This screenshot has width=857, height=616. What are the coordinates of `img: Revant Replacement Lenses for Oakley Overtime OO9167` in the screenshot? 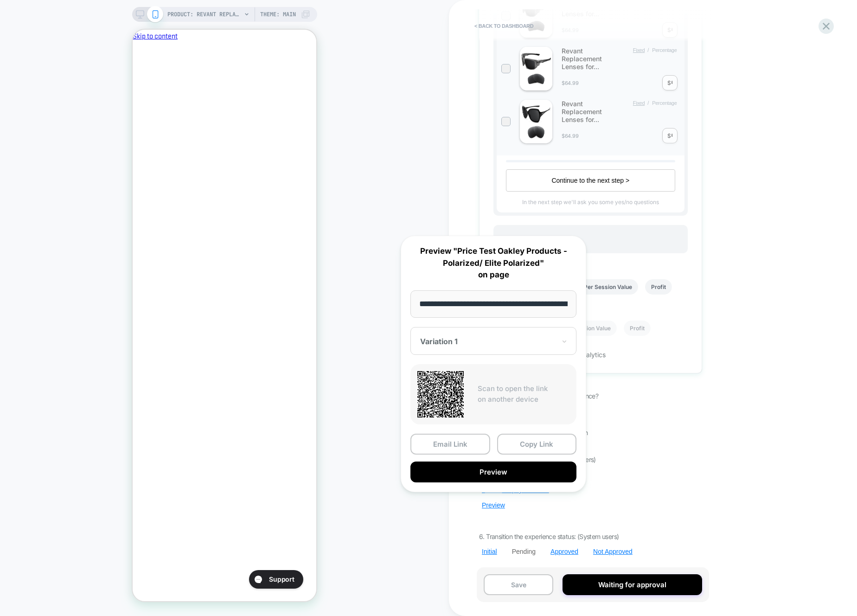 It's located at (537, 122).